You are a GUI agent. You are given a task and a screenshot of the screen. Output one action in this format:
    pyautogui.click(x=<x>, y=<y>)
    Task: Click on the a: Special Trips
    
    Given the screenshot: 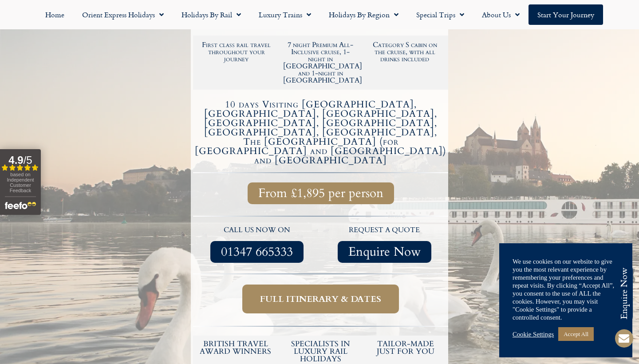 What is the action you would take?
    pyautogui.click(x=440, y=14)
    